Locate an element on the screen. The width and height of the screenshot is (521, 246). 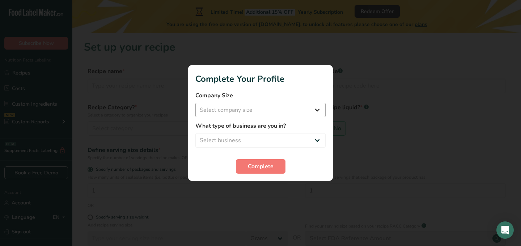
h1: Complete Your Profile is located at coordinates (261, 79).